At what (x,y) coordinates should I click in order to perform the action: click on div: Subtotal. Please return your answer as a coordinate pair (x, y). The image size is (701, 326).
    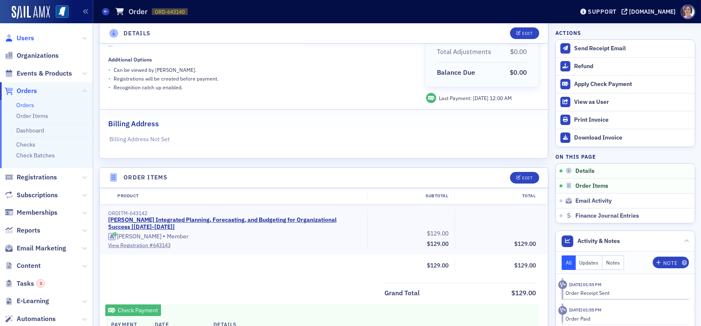
    Looking at the image, I should click on (411, 196).